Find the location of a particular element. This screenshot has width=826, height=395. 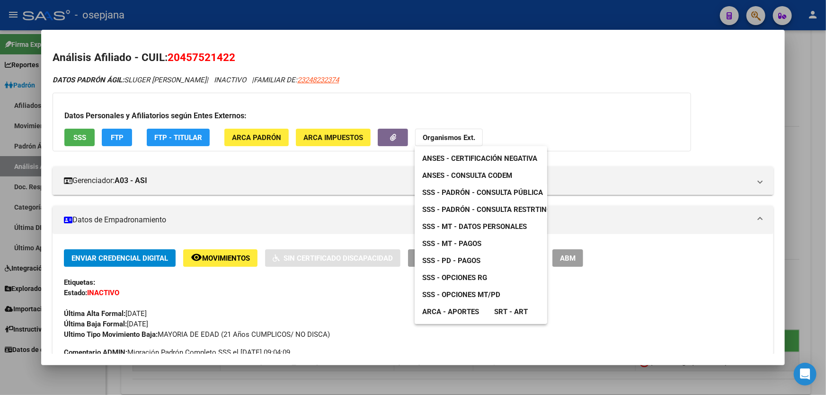

a: ARCA - Aportes is located at coordinates (451, 312).